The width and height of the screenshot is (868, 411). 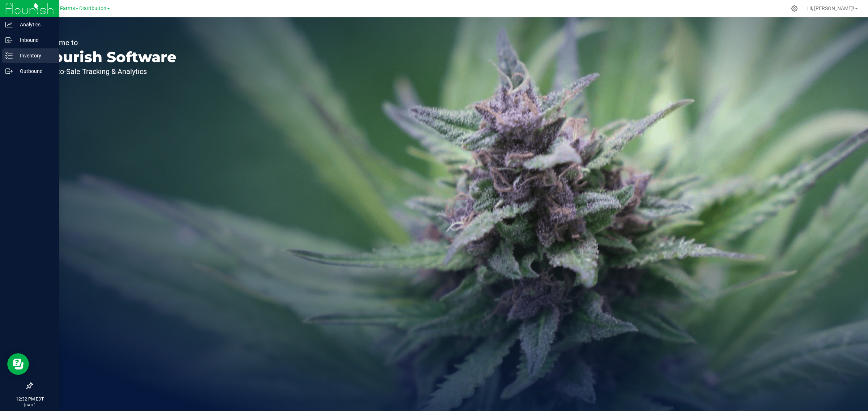 What do you see at coordinates (9, 71) in the screenshot?
I see `inline-svg: Outbound` at bounding box center [9, 71].